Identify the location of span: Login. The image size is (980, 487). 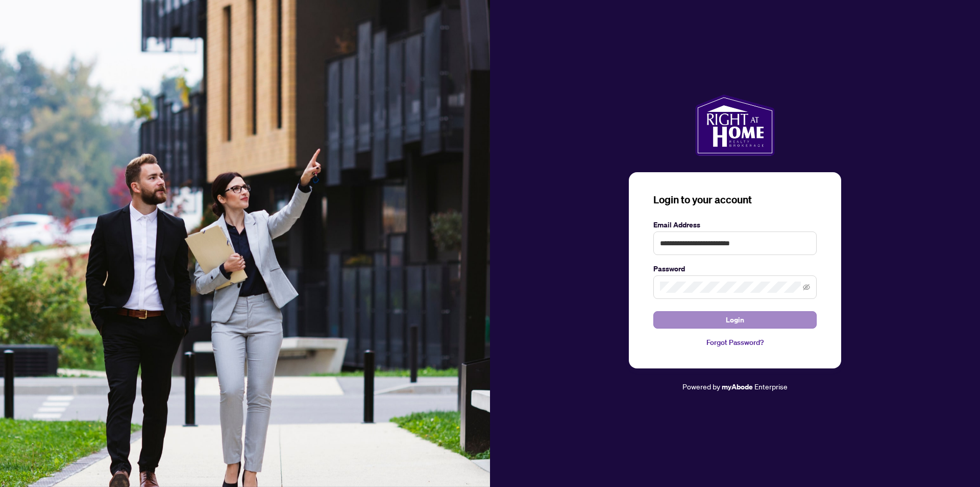
(735, 320).